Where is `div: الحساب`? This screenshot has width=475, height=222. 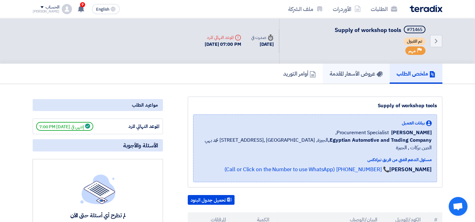 div: الحساب is located at coordinates (52, 7).